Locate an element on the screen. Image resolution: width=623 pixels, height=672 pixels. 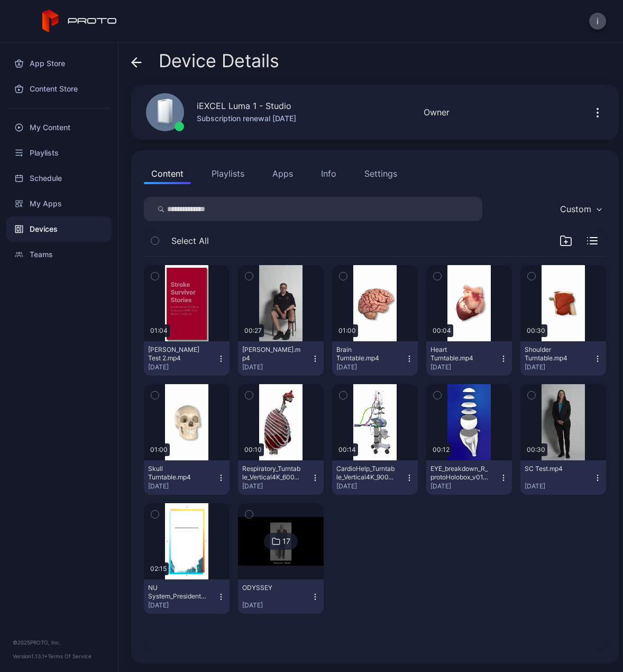
div: Heart Turntable.mp4 is located at coordinates (460, 354).